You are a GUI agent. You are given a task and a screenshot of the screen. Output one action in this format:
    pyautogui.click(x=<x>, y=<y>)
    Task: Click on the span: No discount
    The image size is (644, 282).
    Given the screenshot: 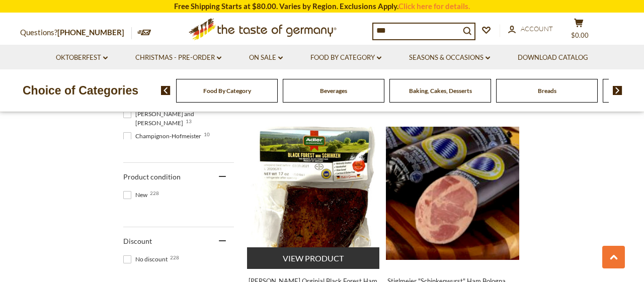 What is the action you would take?
    pyautogui.click(x=147, y=259)
    